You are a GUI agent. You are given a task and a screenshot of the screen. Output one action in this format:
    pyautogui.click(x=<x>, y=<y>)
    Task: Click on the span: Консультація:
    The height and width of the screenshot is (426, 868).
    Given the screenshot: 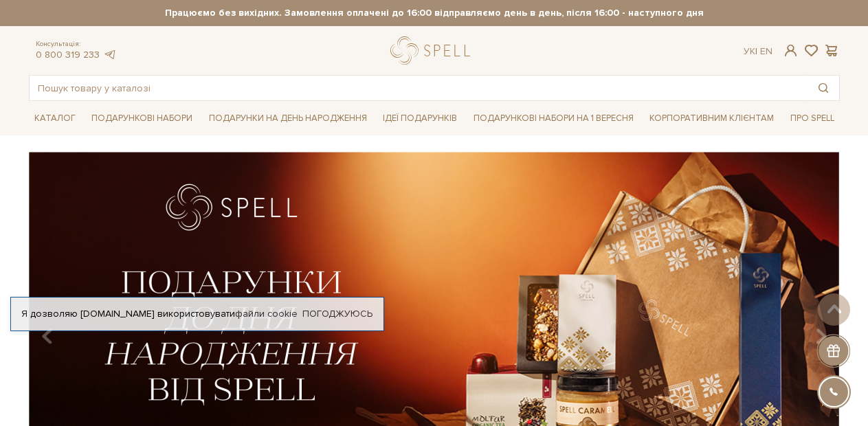 What is the action you would take?
    pyautogui.click(x=77, y=44)
    